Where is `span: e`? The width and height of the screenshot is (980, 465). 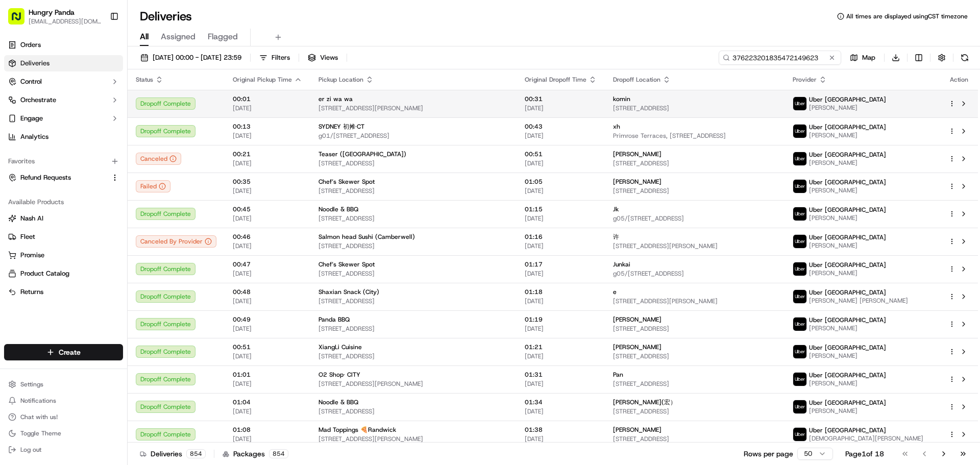
span: e is located at coordinates (614, 292).